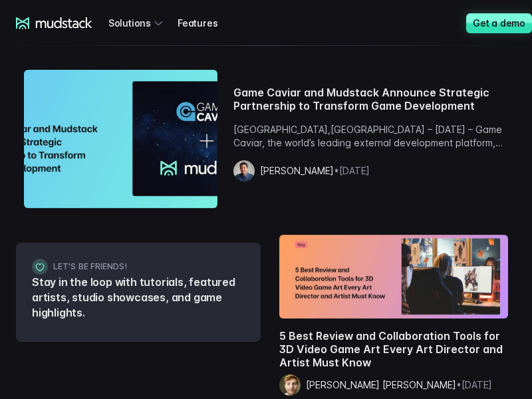 Image resolution: width=532 pixels, height=399 pixels. What do you see at coordinates (53, 23) in the screenshot?
I see `a: mudstack logo` at bounding box center [53, 23].